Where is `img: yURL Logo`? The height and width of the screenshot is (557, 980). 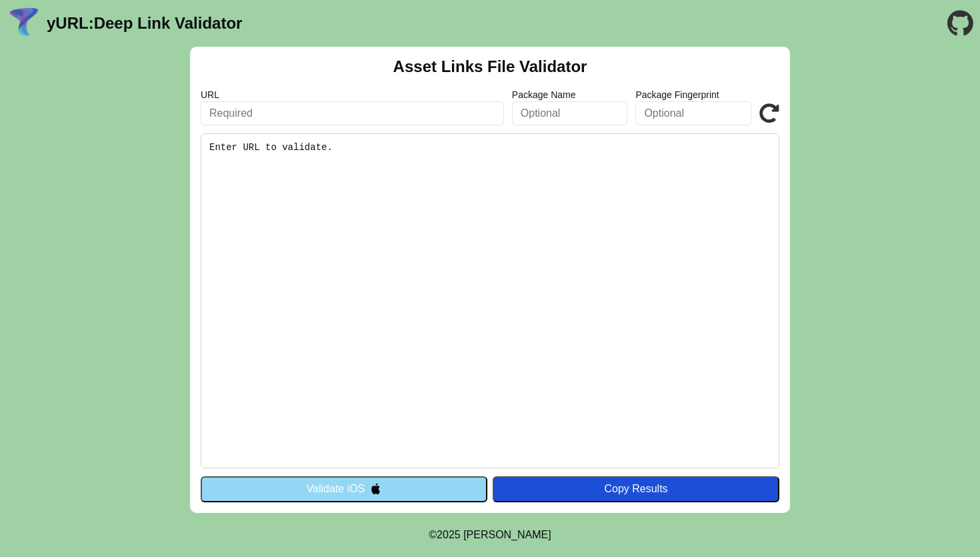 img: yURL Logo is located at coordinates (24, 23).